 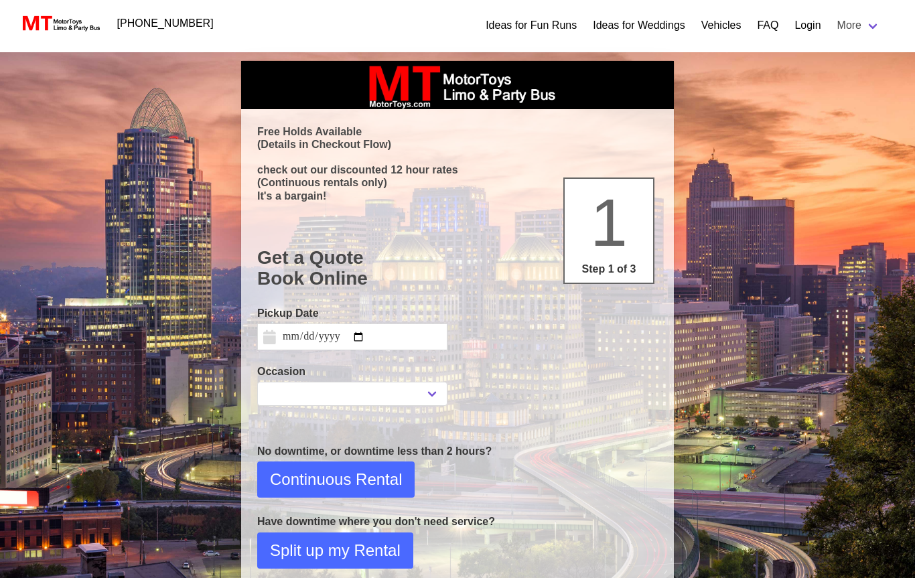 I want to click on span: Continuous Rental, so click(x=336, y=480).